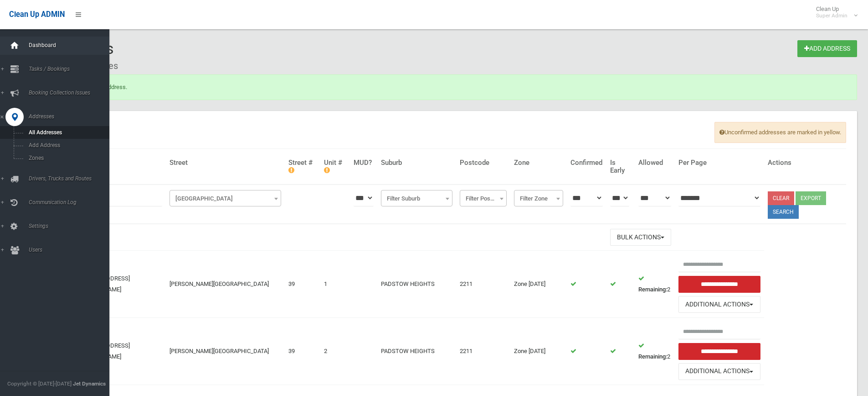 Image resolution: width=868 pixels, height=396 pixels. I want to click on h4: Unit #, so click(335, 166).